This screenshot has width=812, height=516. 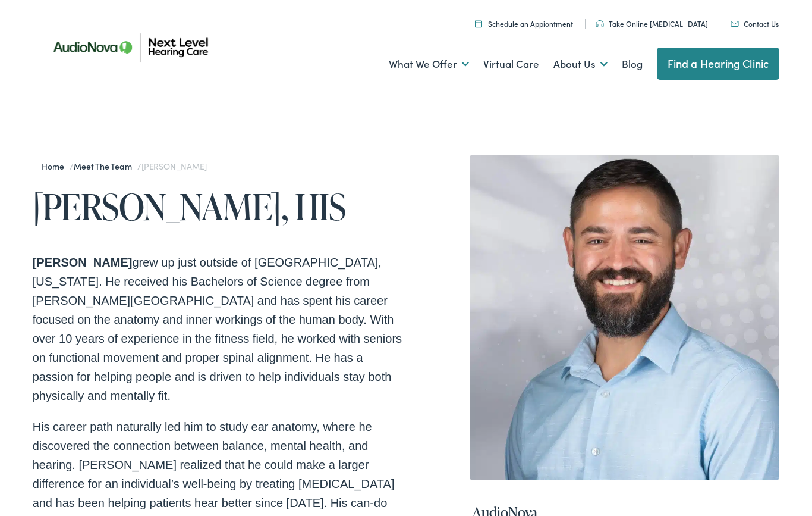 I want to click on a: Find a Hearing Clinic, so click(x=718, y=63).